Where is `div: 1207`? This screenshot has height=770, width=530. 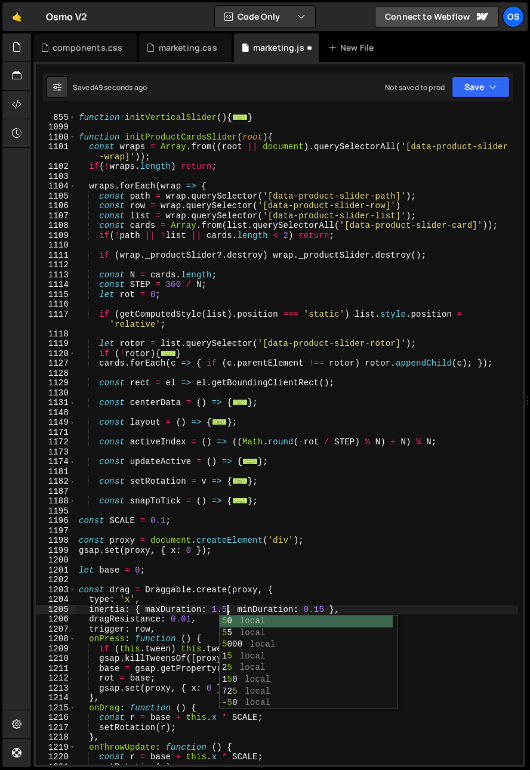
div: 1207 is located at coordinates (56, 629).